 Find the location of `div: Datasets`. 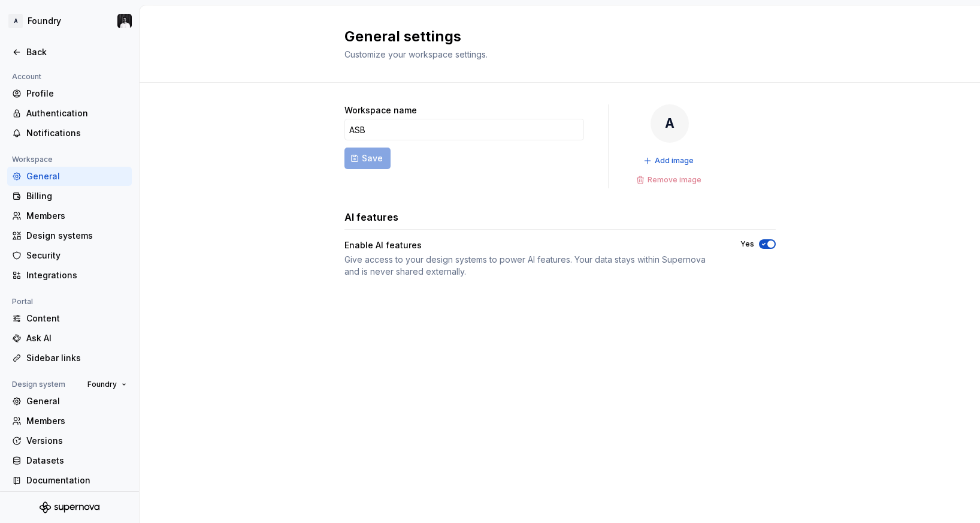

div: Datasets is located at coordinates (77, 461).